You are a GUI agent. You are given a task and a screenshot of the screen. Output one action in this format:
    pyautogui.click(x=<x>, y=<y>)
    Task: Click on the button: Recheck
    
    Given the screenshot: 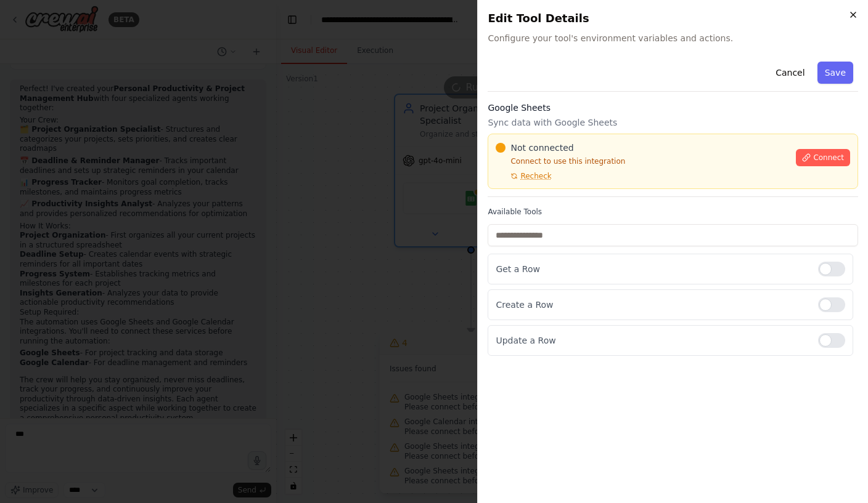 What is the action you would take?
    pyautogui.click(x=523, y=176)
    